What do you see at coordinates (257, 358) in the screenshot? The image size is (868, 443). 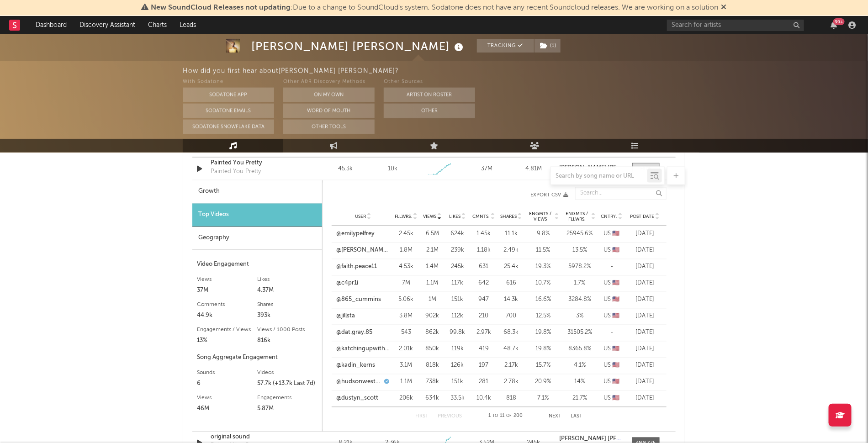 I see `div: Song Aggregate Engagement` at bounding box center [257, 358].